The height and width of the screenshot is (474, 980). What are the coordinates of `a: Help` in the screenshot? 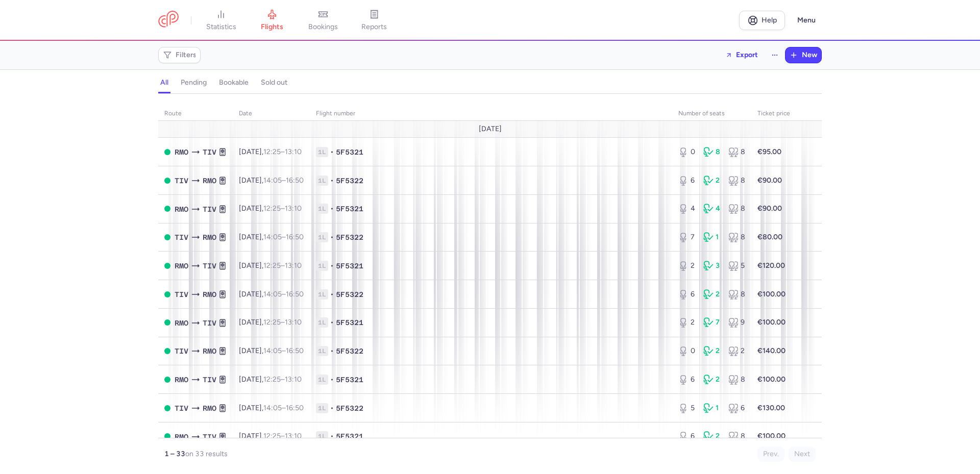 It's located at (762, 20).